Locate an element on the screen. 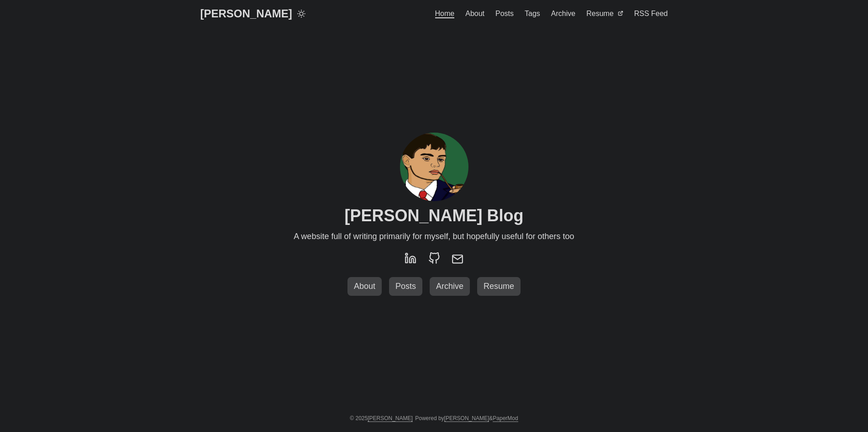  span: © 2025 is located at coordinates (382, 418).